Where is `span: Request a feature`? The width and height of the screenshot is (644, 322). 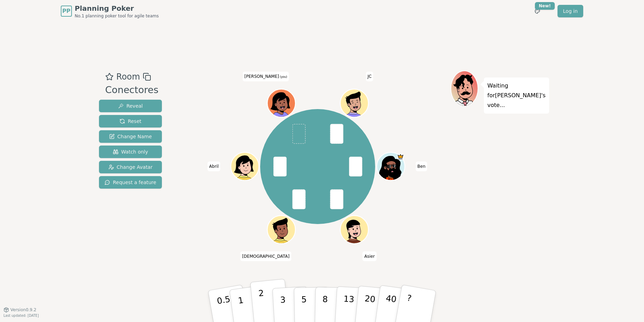
span: Request a feature is located at coordinates (130, 183).